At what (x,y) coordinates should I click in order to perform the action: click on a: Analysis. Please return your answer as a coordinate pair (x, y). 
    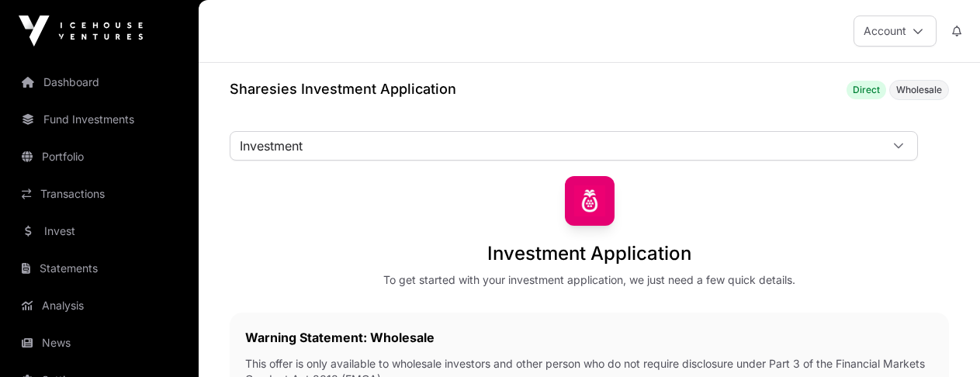
    Looking at the image, I should click on (99, 306).